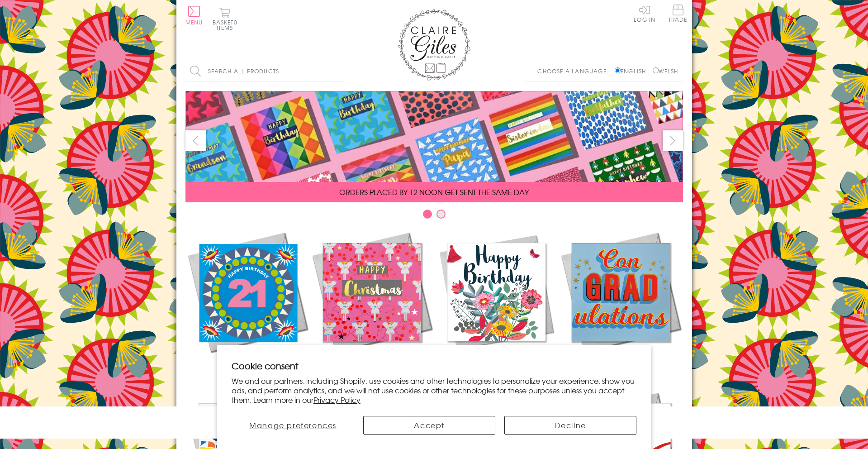 The width and height of the screenshot is (868, 449). I want to click on span: ORDERS PLACED BY 12 NOON GET SENT THE SAME DAY, so click(433, 192).